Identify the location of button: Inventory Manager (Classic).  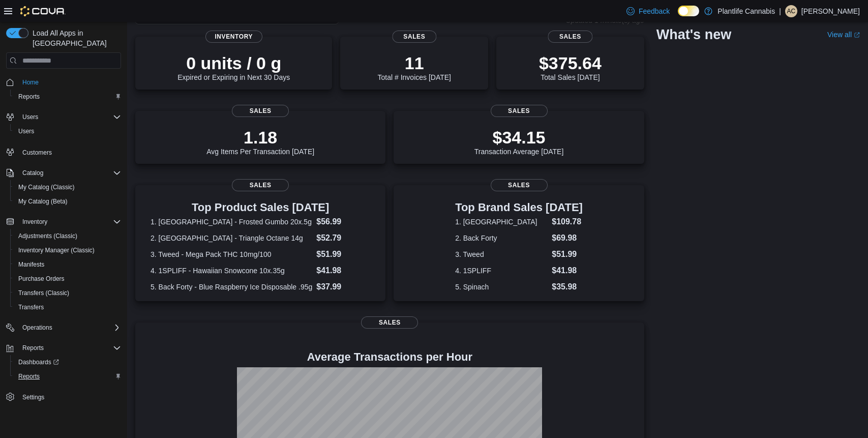
(67, 251).